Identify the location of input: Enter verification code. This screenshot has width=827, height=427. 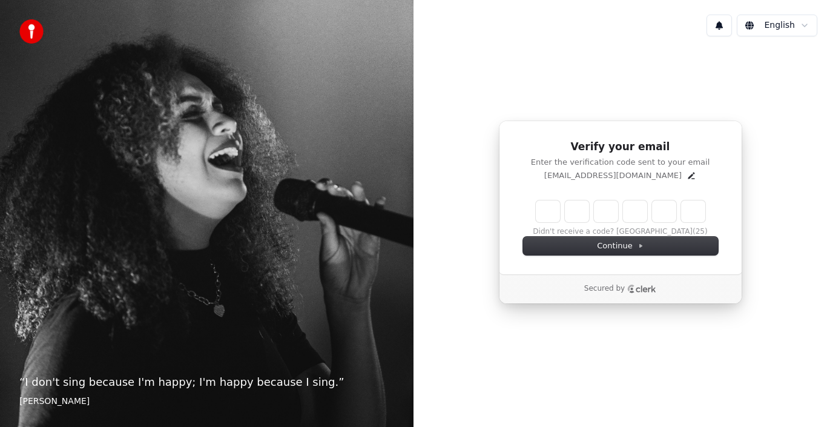
(621, 211).